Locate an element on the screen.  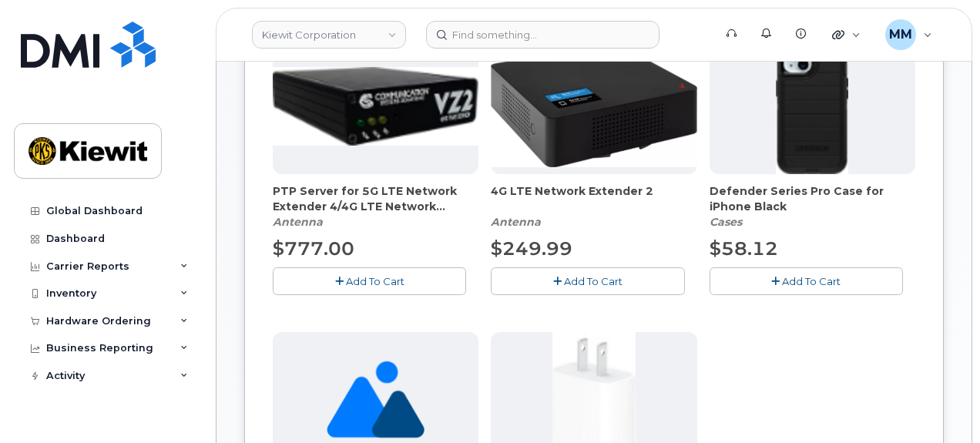
em: Cases is located at coordinates (726, 222).